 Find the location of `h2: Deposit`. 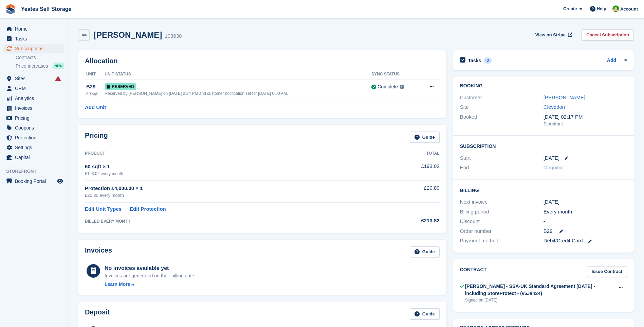

h2: Deposit is located at coordinates (97, 314).